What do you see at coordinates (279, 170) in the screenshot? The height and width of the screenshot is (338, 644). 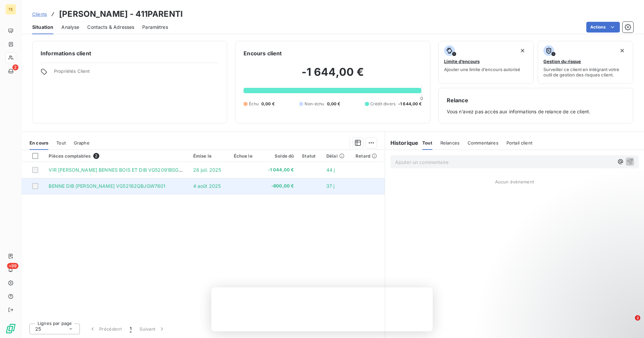 I see `span: -1 044,00 €` at bounding box center [279, 170].